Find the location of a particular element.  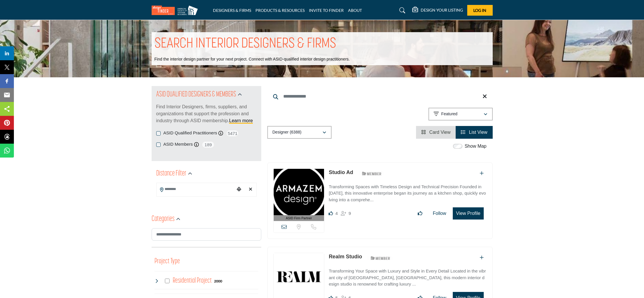

input: Search Keyword is located at coordinates (380, 97).